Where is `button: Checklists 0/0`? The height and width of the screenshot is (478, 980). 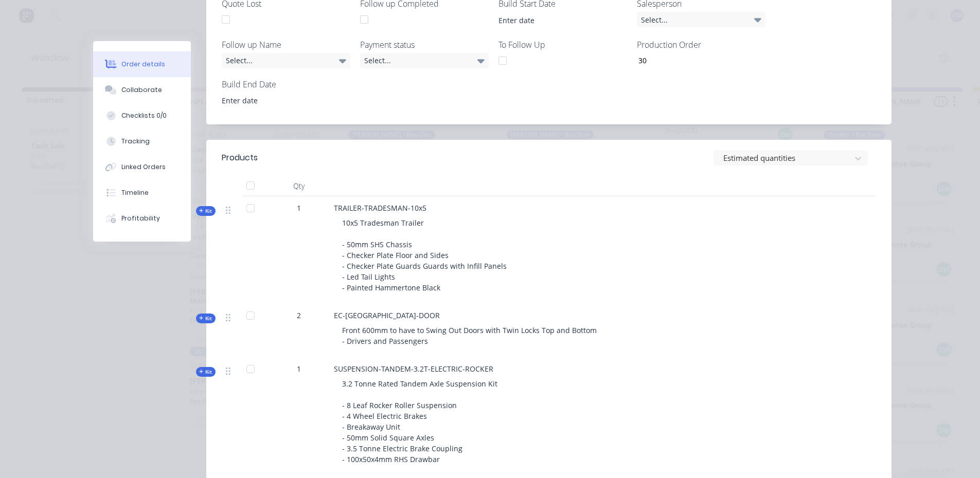 button: Checklists 0/0 is located at coordinates (142, 115).